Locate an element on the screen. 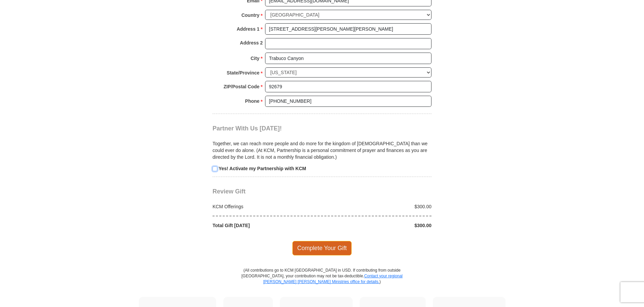 The image size is (644, 307). strong: Country is located at coordinates (251, 15).